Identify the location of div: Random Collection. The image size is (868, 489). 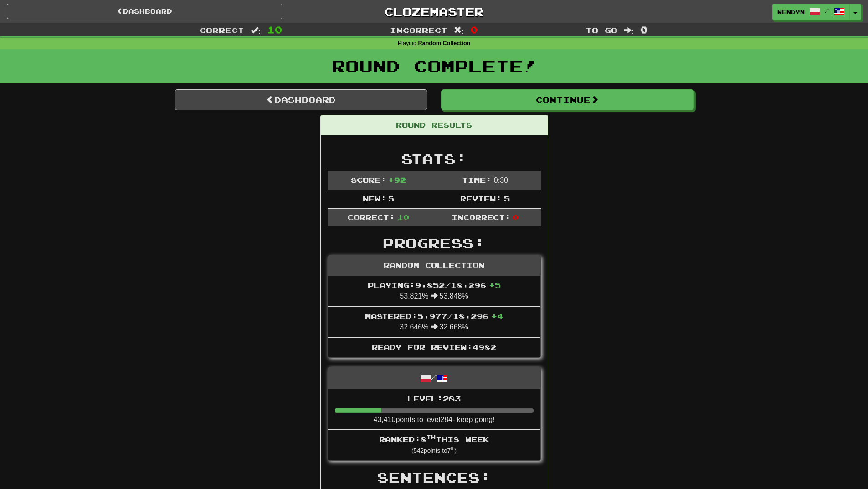
(434, 266).